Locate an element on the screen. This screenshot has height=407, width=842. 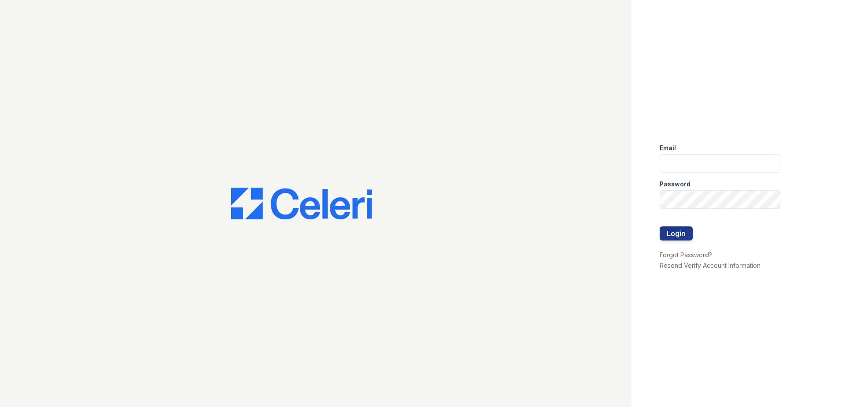
a: Resend Verify Account Information is located at coordinates (710, 265).